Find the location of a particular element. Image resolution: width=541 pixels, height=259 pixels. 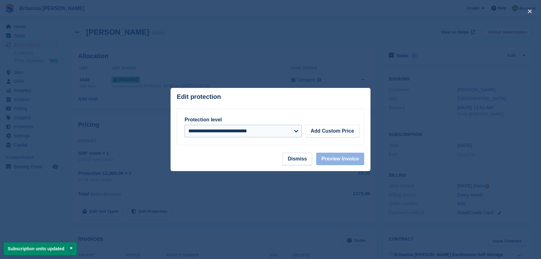

p: Edit protection is located at coordinates (199, 97).